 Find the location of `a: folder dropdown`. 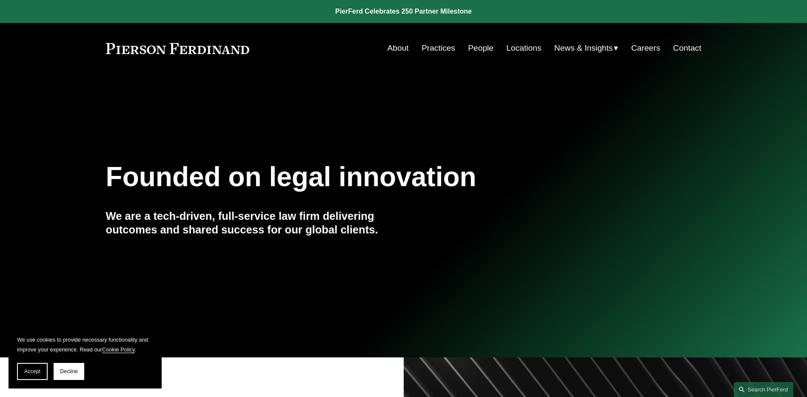

a: folder dropdown is located at coordinates (587, 48).